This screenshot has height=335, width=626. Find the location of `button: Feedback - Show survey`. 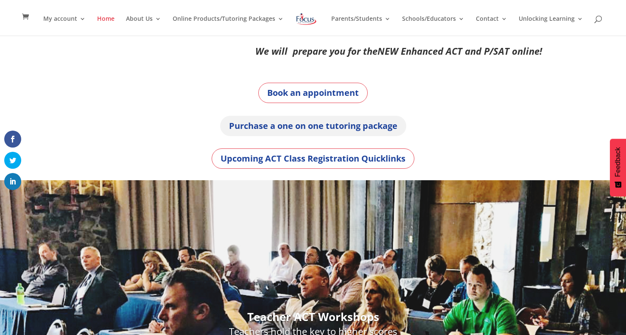

button: Feedback - Show survey is located at coordinates (618, 168).